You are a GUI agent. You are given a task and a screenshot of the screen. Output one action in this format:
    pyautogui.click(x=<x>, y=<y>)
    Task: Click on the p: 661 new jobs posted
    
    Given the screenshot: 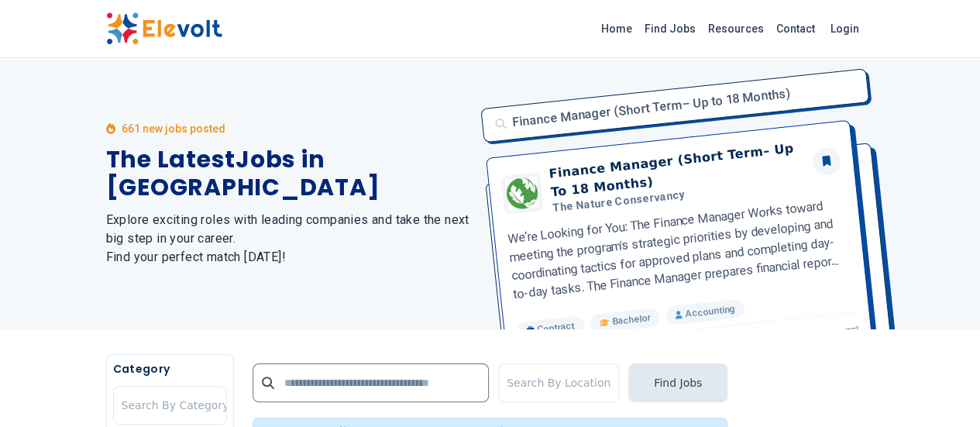 What is the action you would take?
    pyautogui.click(x=174, y=128)
    